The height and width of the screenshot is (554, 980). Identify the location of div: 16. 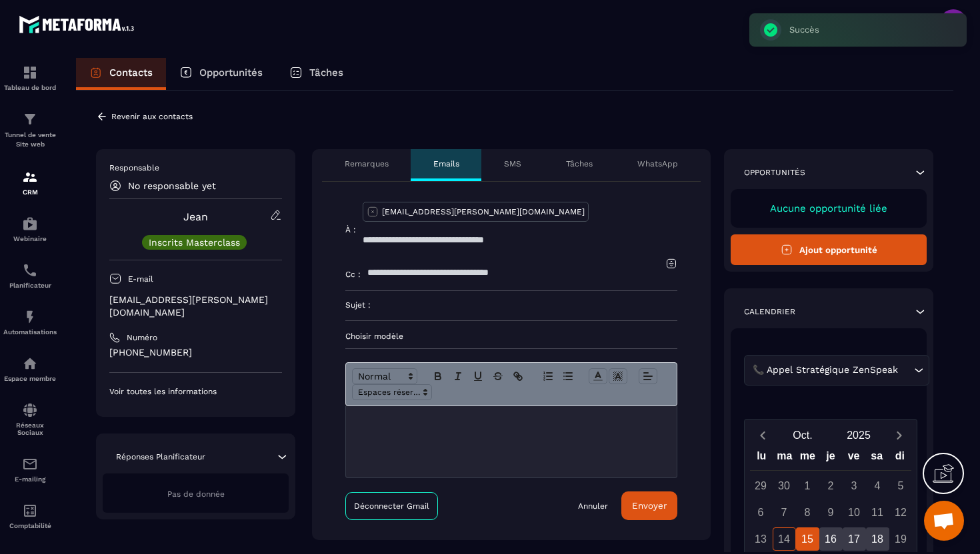
(830, 539).